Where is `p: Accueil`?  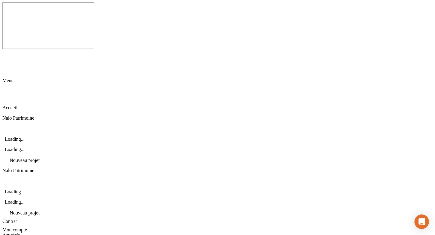
p: Accueil is located at coordinates (218, 108).